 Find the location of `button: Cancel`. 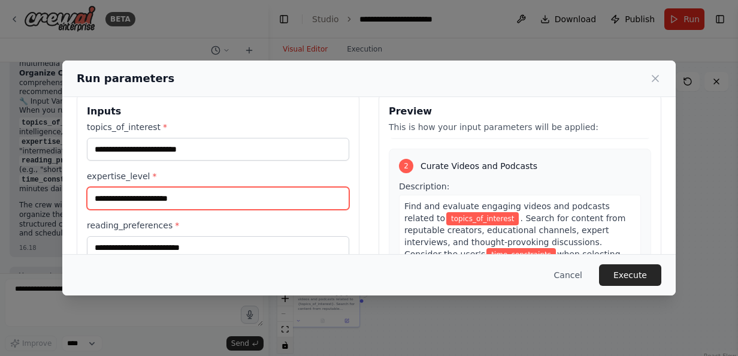

button: Cancel is located at coordinates (568, 275).